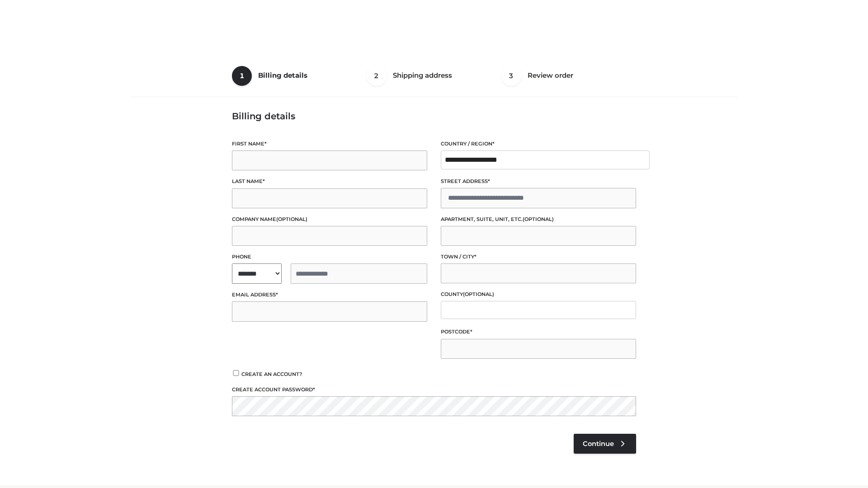 The height and width of the screenshot is (488, 868). Describe the element at coordinates (329, 144) in the screenshot. I see `label: First name` at that location.